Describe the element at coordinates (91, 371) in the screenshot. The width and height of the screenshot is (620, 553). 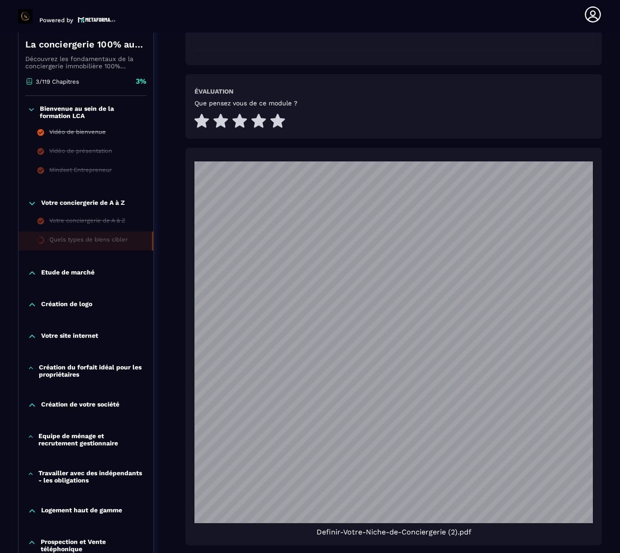
I see `p: Création du forfait idéal pour les propriétaires` at that location.